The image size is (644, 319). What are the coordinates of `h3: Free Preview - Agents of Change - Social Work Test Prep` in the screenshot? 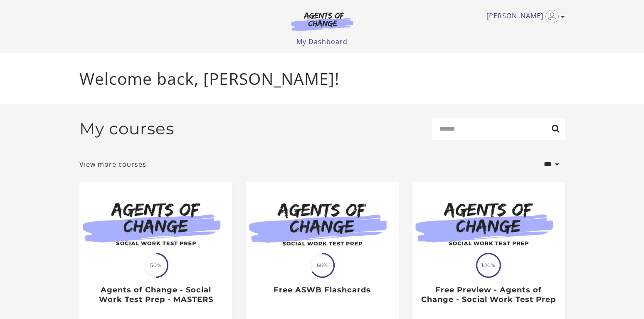 It's located at (488, 294).